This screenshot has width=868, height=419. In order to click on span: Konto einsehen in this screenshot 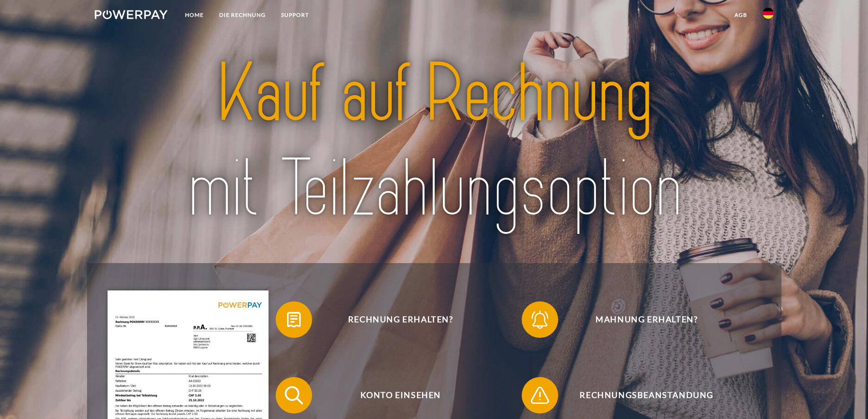, I will do `click(400, 395)`.